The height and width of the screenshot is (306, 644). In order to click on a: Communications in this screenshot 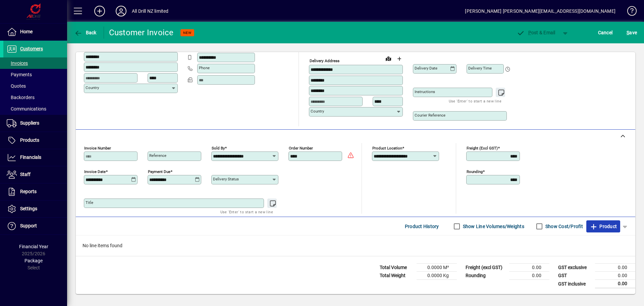, I will do `click(36, 109)`.